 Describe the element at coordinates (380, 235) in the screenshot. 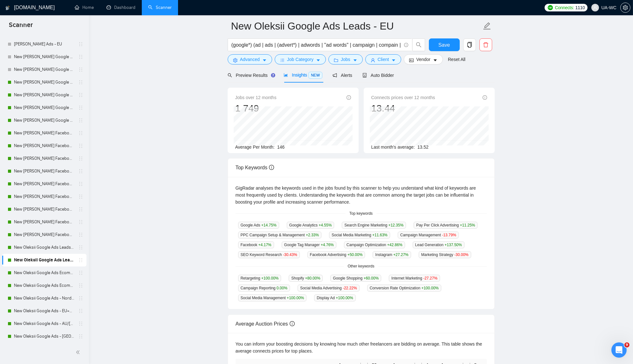

I see `span: +11.63 %` at that location.